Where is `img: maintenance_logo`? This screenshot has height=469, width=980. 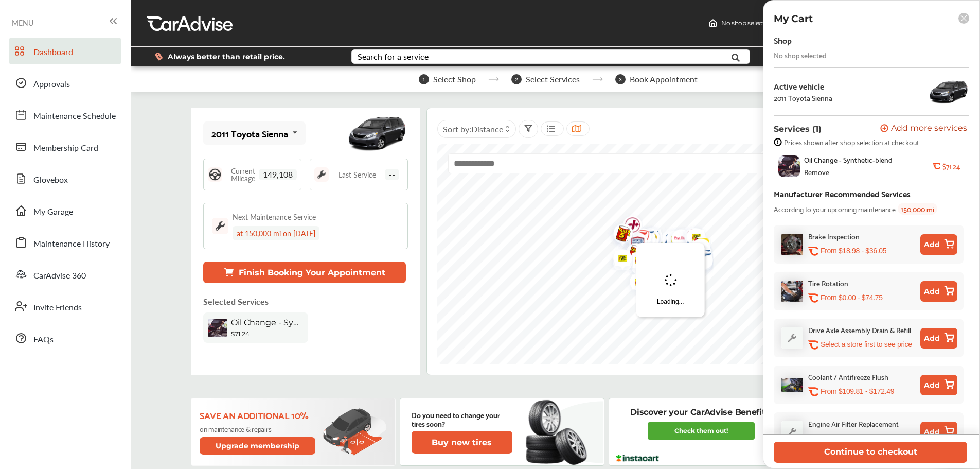 img: maintenance_logo is located at coordinates (322, 175).